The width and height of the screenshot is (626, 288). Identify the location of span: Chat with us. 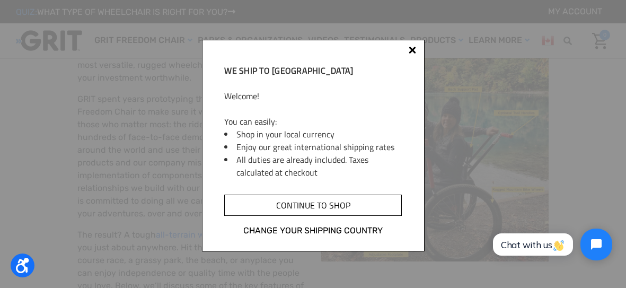
(51, 25).